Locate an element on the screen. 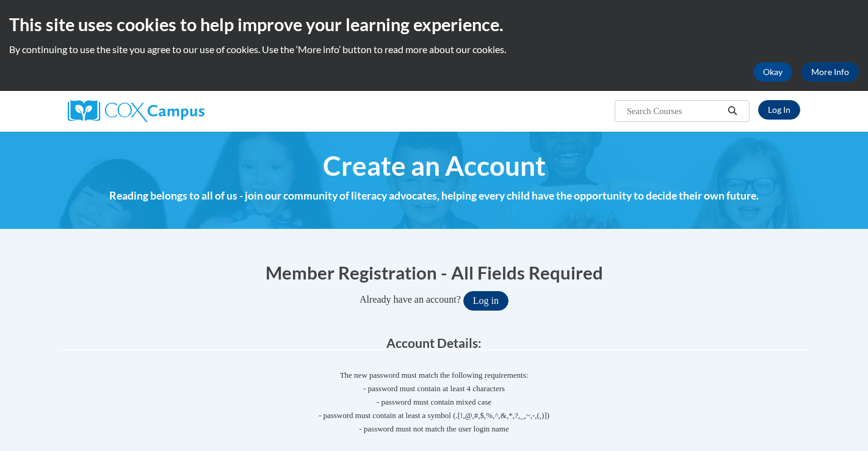 This screenshot has width=868, height=451. button: Search is located at coordinates (733, 111).